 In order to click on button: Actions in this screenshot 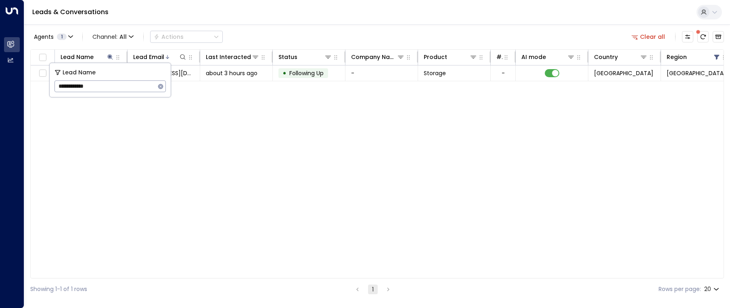, I will do `click(187, 37)`.